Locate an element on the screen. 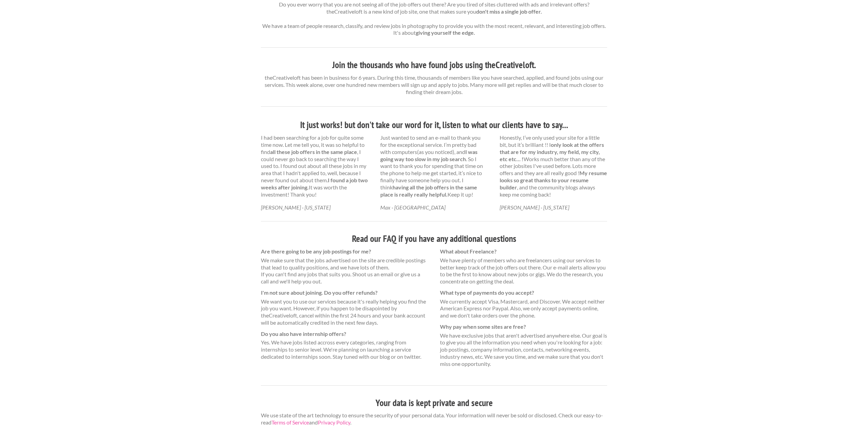 The image size is (868, 433). strong: all these job offers in the same place is located at coordinates (313, 152).